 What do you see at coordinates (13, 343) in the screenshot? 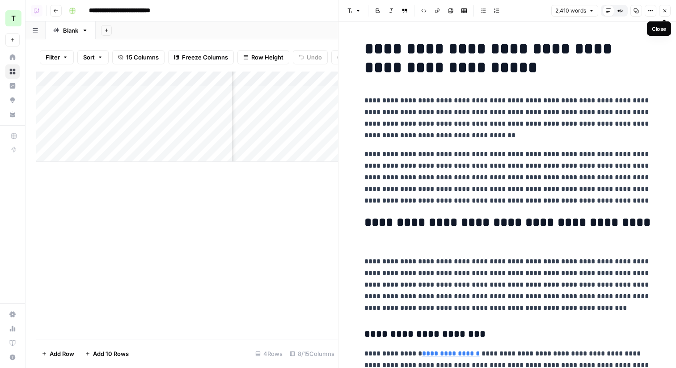
I see `a: Learning Hub` at bounding box center [13, 343].